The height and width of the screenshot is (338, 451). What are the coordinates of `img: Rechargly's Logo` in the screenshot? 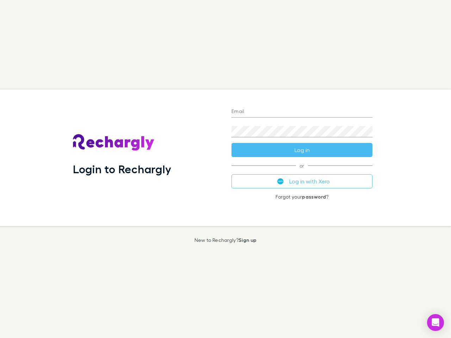 It's located at (114, 143).